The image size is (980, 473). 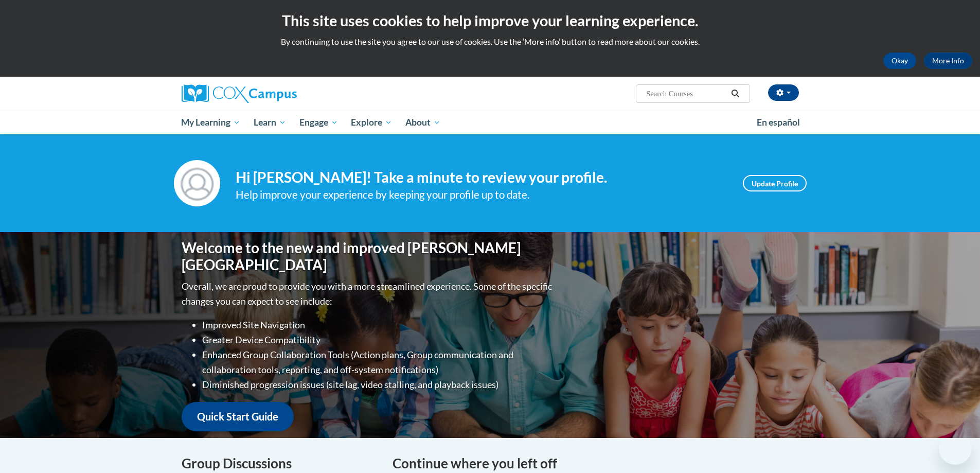 What do you see at coordinates (269, 122) in the screenshot?
I see `a: Learn` at bounding box center [269, 122].